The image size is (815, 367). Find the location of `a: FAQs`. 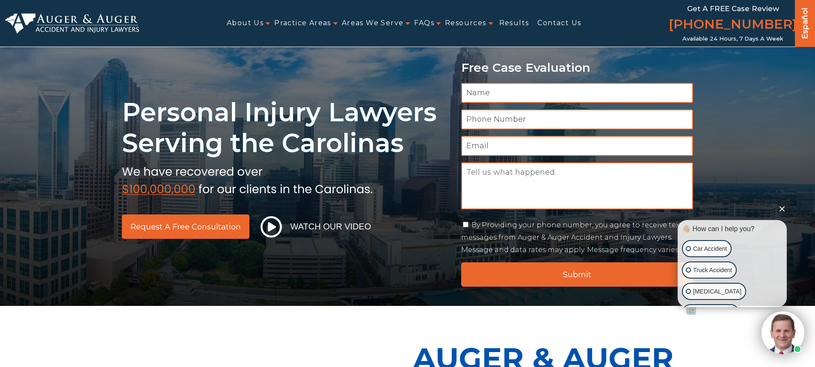

a: FAQs is located at coordinates (424, 23).